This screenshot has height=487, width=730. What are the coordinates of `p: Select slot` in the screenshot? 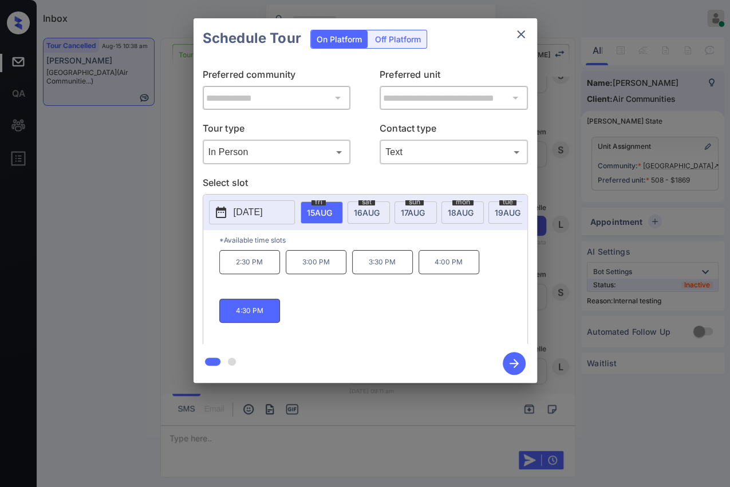 It's located at (365, 185).